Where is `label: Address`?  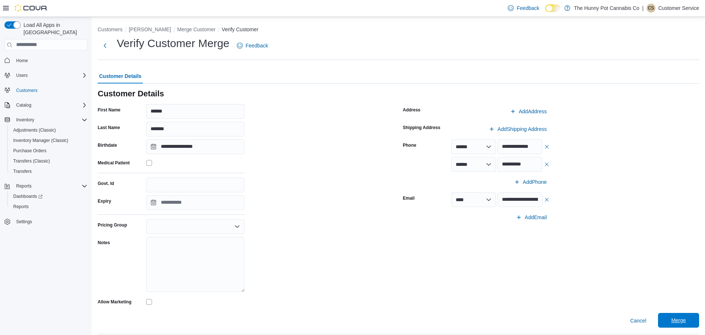
label: Address is located at coordinates (412, 110).